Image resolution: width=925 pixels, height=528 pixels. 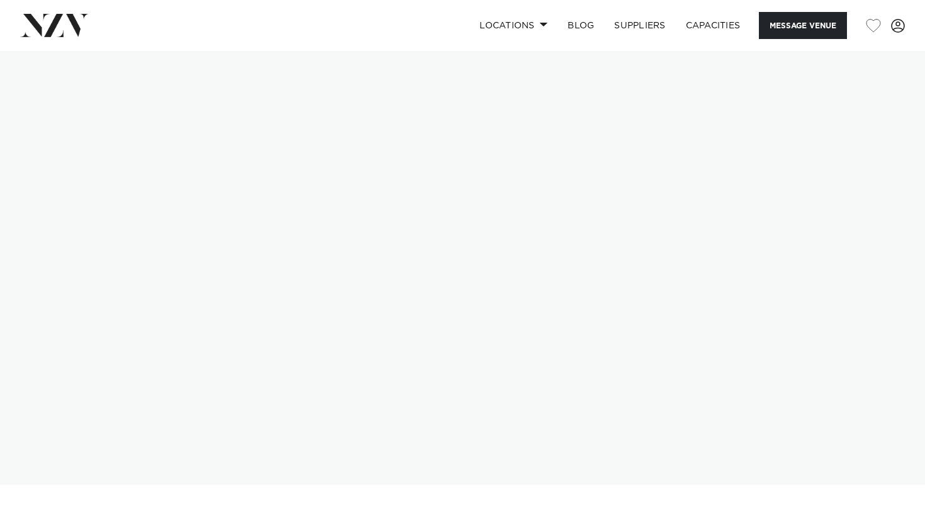 I want to click on a: Locations, so click(x=513, y=25).